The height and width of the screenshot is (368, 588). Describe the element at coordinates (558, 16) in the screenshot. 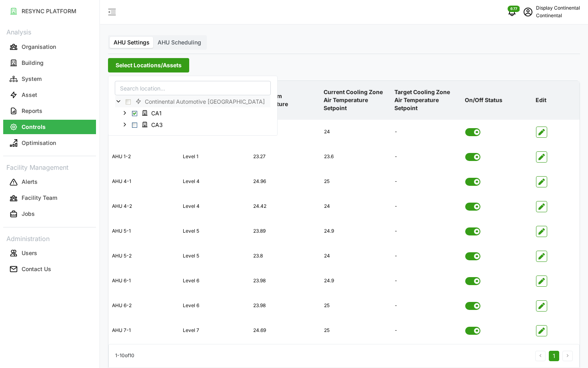

I see `p: Continental` at that location.